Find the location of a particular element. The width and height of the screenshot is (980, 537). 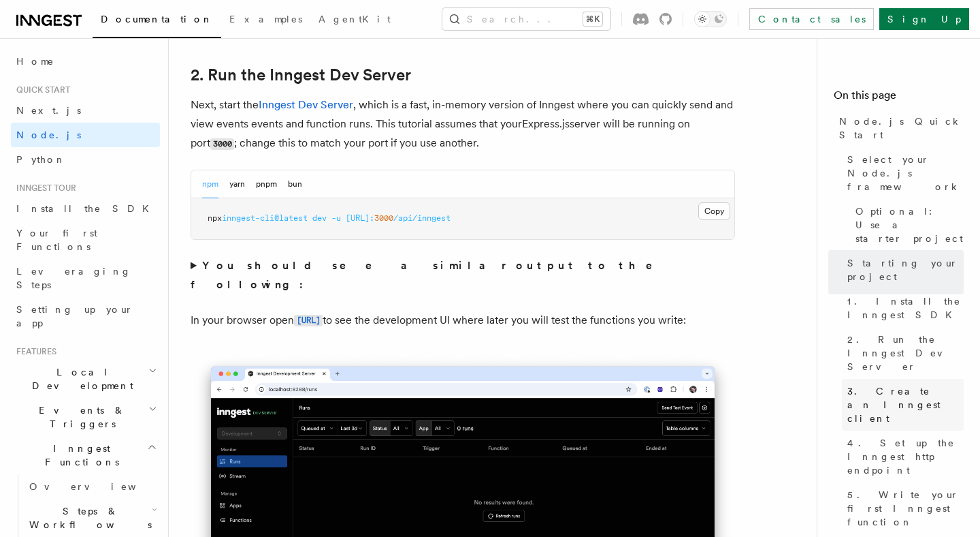

a: Home is located at coordinates (85, 62).